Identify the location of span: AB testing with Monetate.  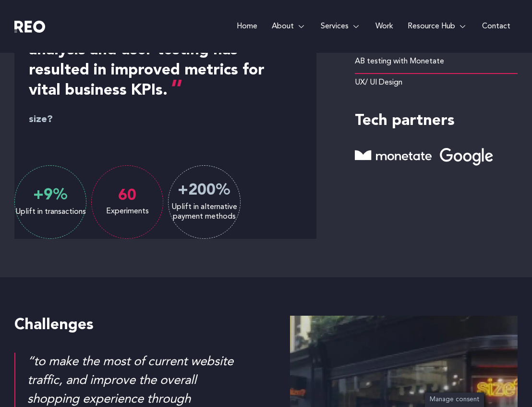
(400, 62).